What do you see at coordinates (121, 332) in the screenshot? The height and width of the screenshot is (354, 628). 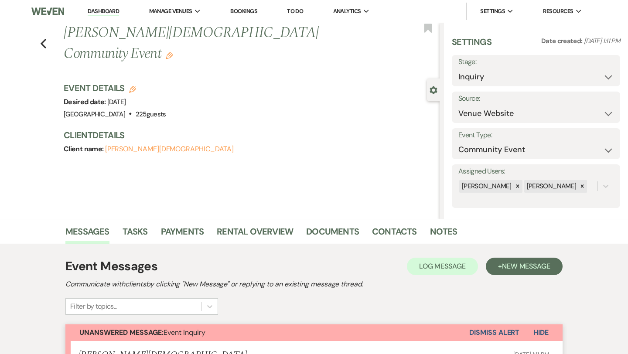 I see `strong: Unanswered Message:` at bounding box center [121, 332].